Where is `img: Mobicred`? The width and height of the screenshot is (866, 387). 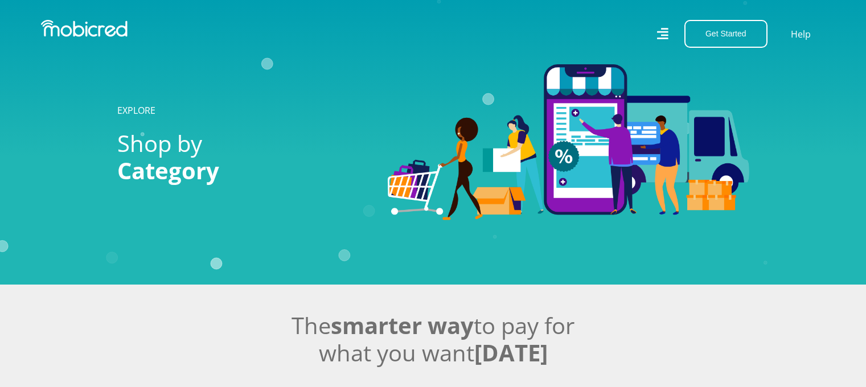 img: Mobicred is located at coordinates (84, 28).